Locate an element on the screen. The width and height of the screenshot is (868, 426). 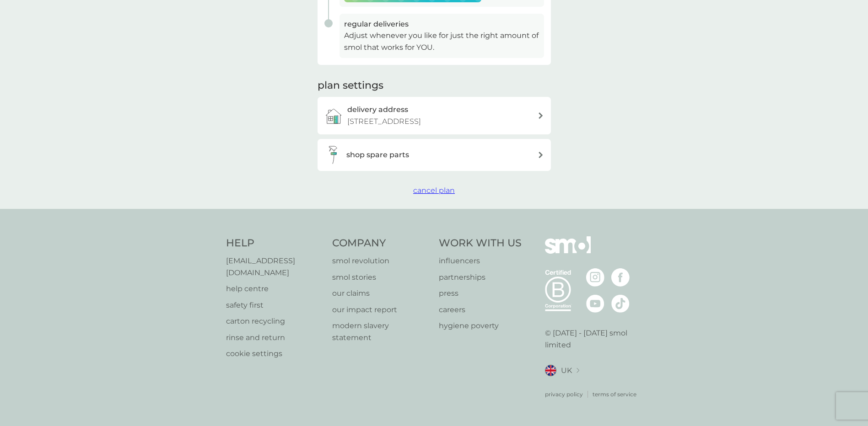
a: smol revolution is located at coordinates (381, 261).